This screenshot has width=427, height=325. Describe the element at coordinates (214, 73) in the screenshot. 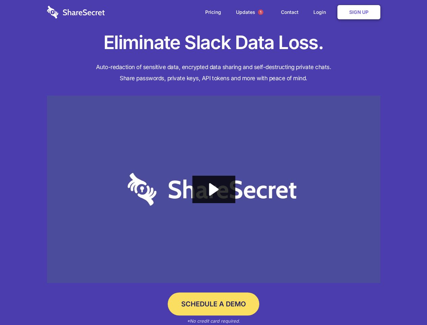

I see `h4: Auto-redaction of sensitive data, encrypted data sharing and self-destructing private chats. Shar...` at that location.